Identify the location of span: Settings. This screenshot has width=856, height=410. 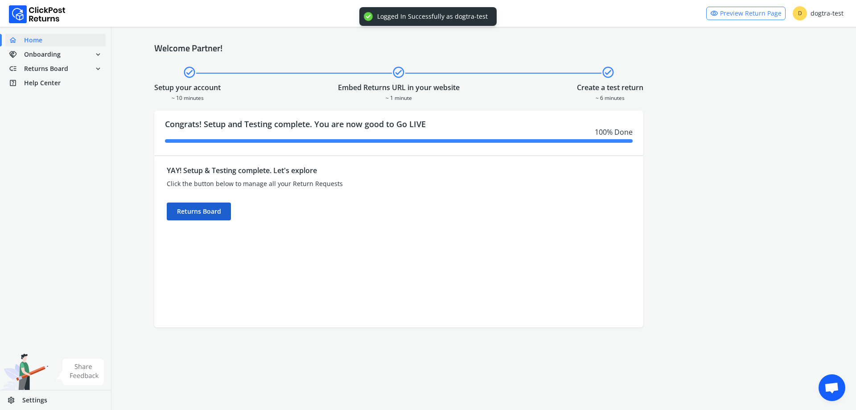
(35, 400).